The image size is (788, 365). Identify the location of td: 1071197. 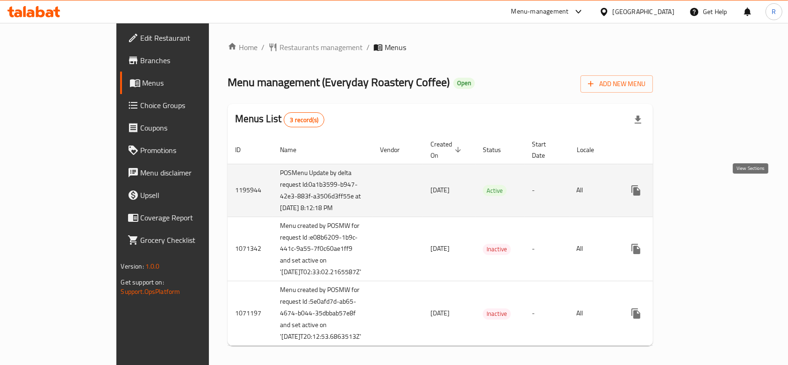
(250, 313).